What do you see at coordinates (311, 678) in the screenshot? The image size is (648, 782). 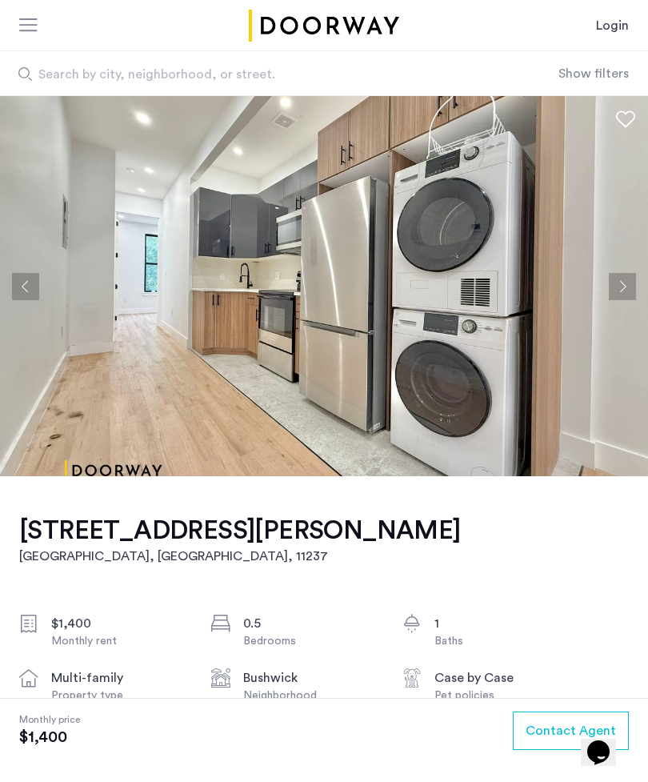 I see `div: Bushwick` at bounding box center [311, 678].